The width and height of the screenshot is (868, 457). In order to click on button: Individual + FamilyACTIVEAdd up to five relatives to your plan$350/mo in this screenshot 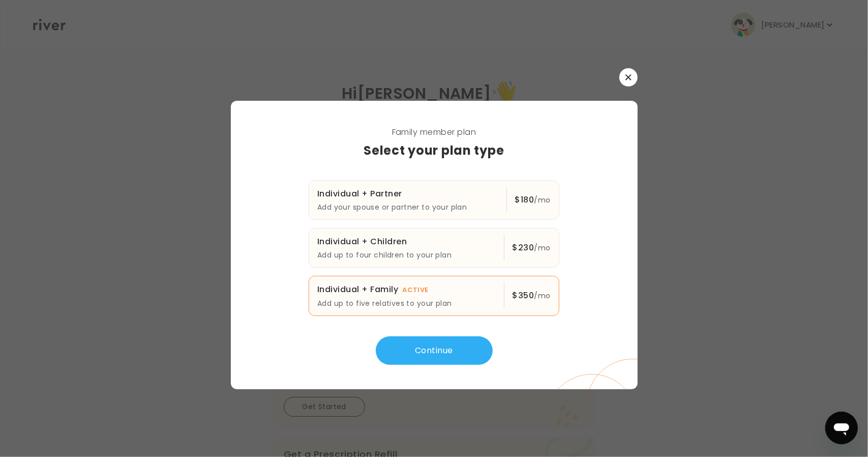, I will do `click(434, 296)`.